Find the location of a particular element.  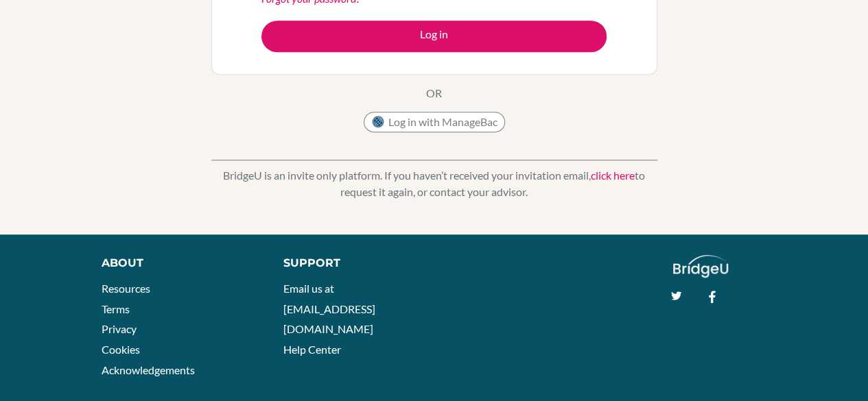

button: Log in with ManageBac is located at coordinates (435, 122).